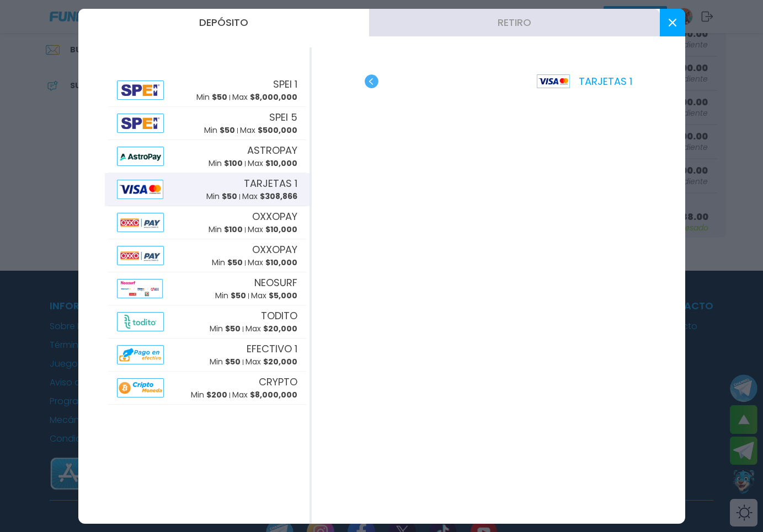 Image resolution: width=763 pixels, height=532 pixels. Describe the element at coordinates (283, 117) in the screenshot. I see `span: SPEI 5` at that location.